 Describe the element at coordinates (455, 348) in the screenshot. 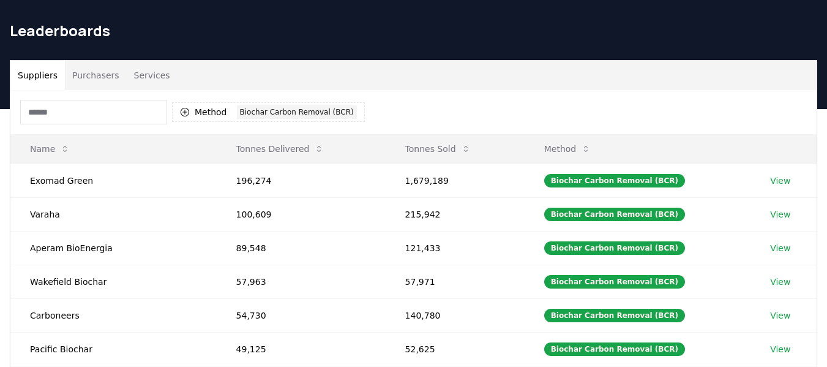

I see `td: 52,625` at that location.